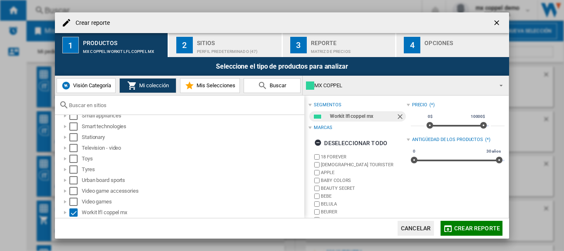  I want to click on div: Tyres, so click(192, 169).